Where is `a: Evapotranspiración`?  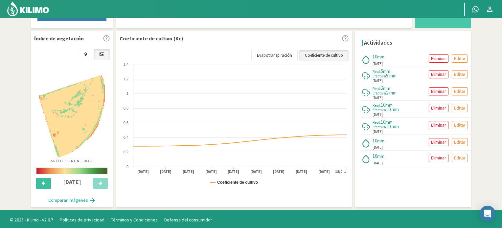 a: Evapotranspiración is located at coordinates (274, 56).